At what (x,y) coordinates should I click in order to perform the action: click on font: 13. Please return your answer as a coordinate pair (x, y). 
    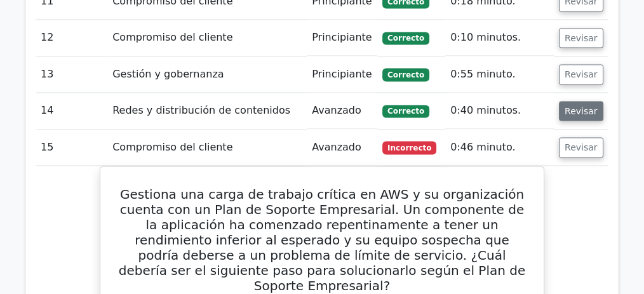
    Looking at the image, I should click on (47, 74).